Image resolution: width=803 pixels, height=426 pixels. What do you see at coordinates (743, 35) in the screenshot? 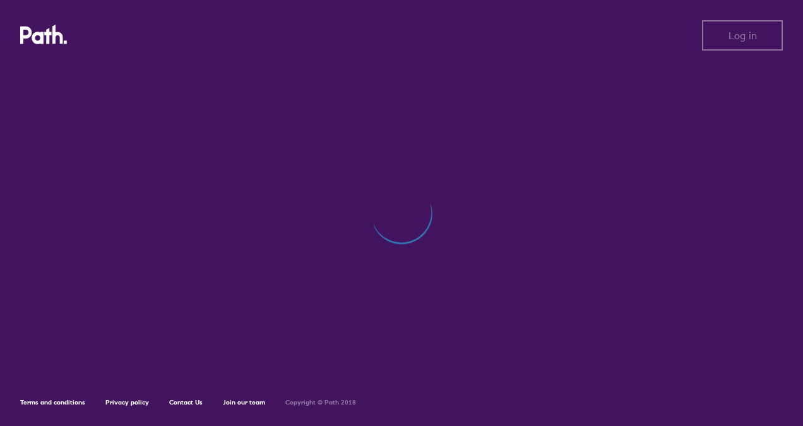
I see `span: Log in` at bounding box center [743, 35].